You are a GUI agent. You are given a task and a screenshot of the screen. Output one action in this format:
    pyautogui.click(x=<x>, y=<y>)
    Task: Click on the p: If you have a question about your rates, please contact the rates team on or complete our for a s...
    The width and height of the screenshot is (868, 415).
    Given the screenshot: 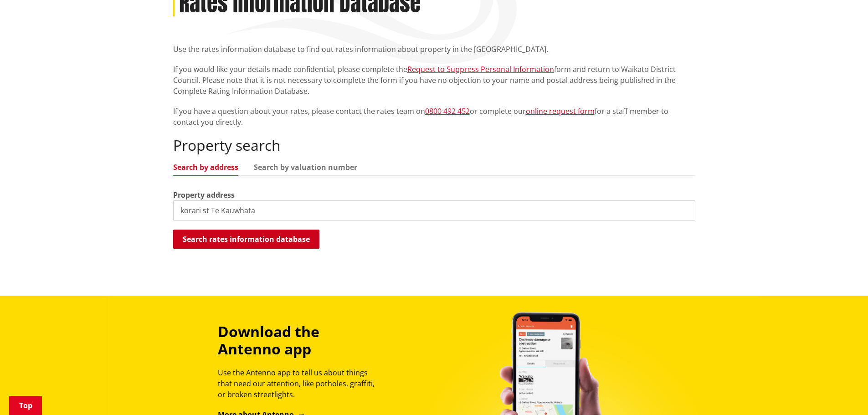 What is the action you would take?
    pyautogui.click(x=434, y=117)
    